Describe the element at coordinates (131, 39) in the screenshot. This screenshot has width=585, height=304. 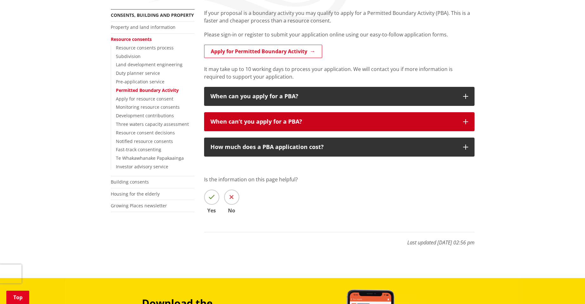
I see `a: Resource consents` at that location.